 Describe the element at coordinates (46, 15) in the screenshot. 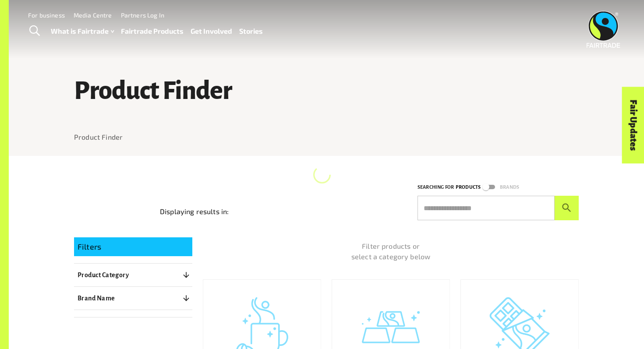

I see `a: For business` at that location.